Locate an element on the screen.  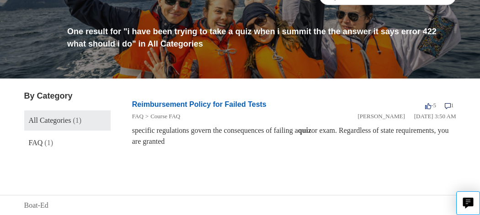
a: Course FAQ is located at coordinates (165, 116).